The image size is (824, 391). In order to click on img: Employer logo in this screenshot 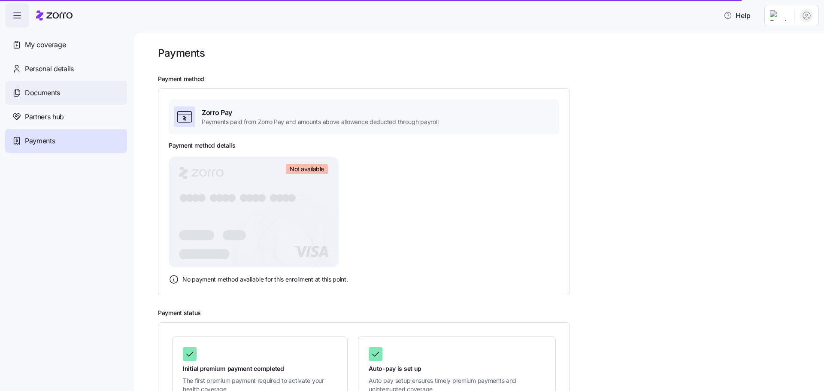, I will do `click(778, 15)`.